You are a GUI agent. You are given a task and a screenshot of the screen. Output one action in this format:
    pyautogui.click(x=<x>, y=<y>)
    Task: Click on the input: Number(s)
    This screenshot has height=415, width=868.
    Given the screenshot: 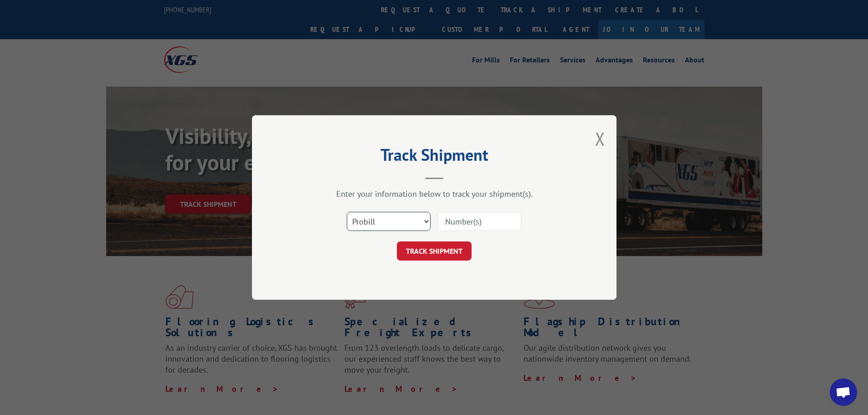 What is the action you would take?
    pyautogui.click(x=479, y=222)
    